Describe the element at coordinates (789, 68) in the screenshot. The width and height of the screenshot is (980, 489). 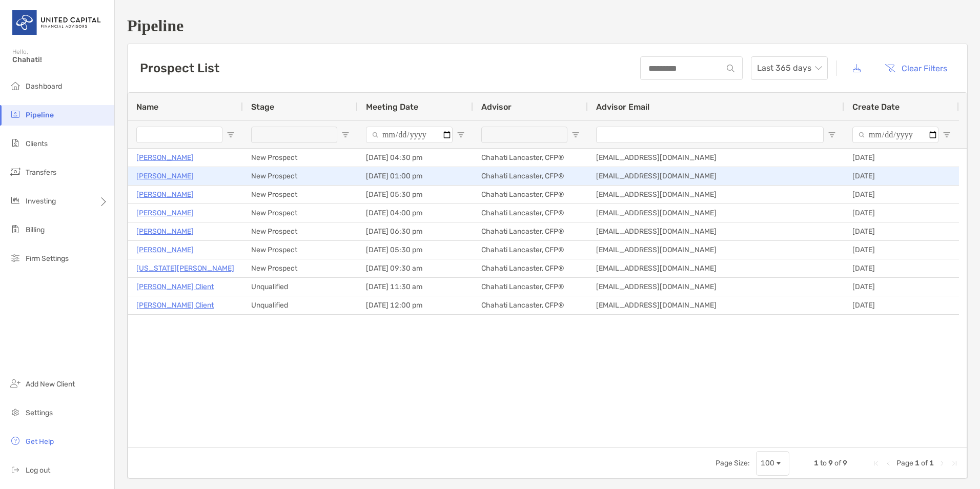
I see `span: Last 365 days` at that location.